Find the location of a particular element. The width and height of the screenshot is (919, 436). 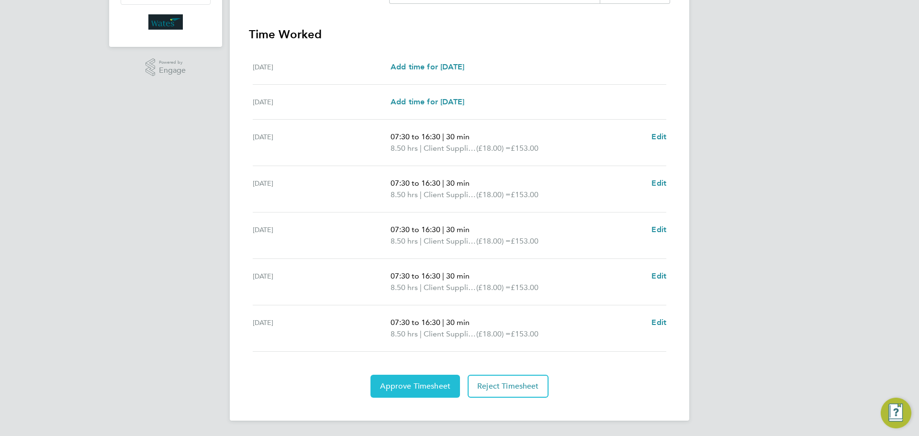

span: Approve Timesheet is located at coordinates (415, 386).